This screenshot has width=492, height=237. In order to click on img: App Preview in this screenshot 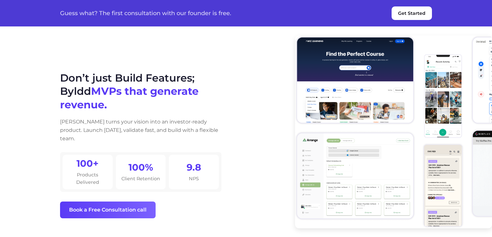, I will do `click(393, 132)`.